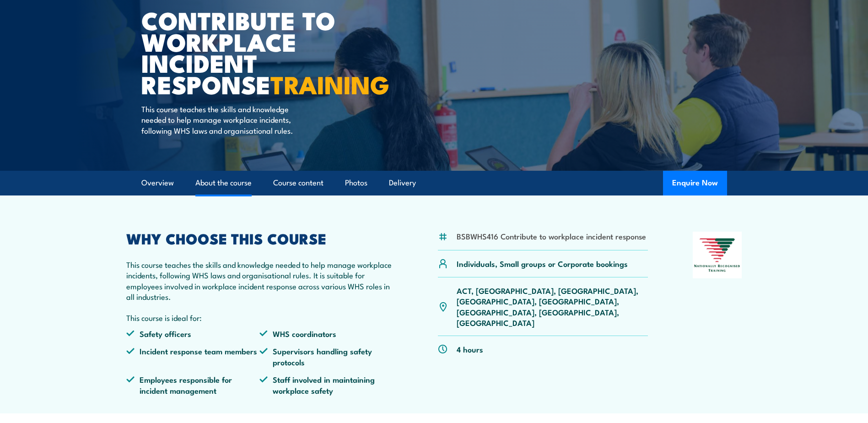  I want to click on h1: Contribute to Workplace Incident Response, so click(254, 51).